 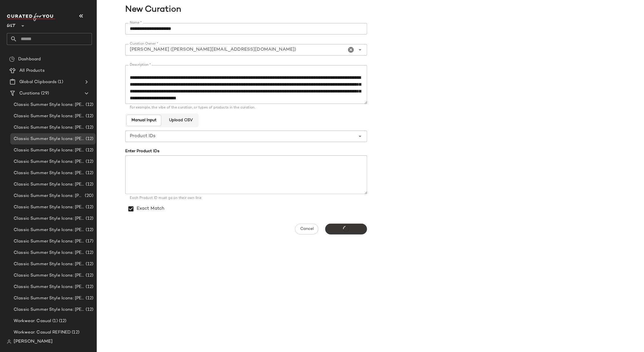 What do you see at coordinates (59, 82) in the screenshot?
I see `span: (1)` at bounding box center [59, 82].